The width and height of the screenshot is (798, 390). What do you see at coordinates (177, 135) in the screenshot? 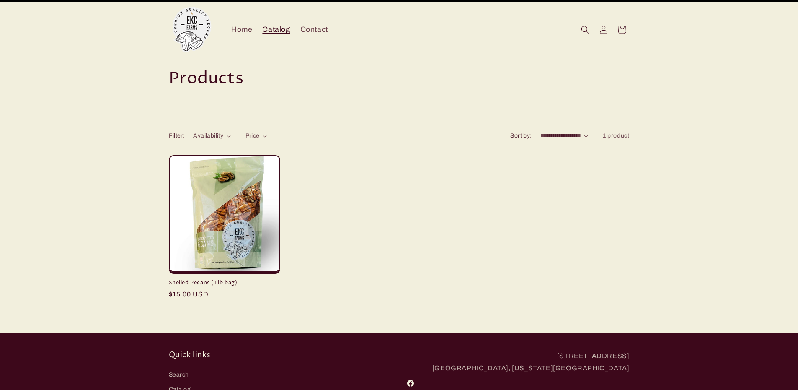
I see `h2: Filter:` at bounding box center [177, 135].